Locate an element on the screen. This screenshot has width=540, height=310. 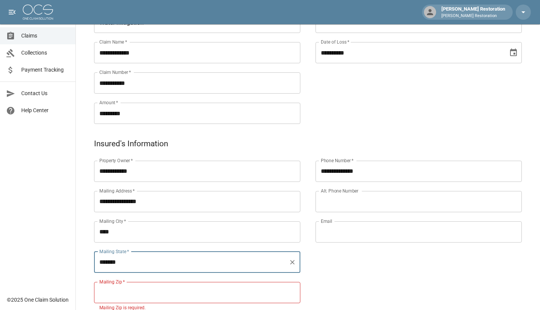
button: open drawer is located at coordinates (12, 12).